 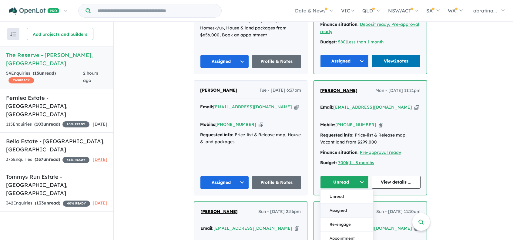 What do you see at coordinates (361, 162) in the screenshot?
I see `u: 1 - 3 months` at bounding box center [361, 162].